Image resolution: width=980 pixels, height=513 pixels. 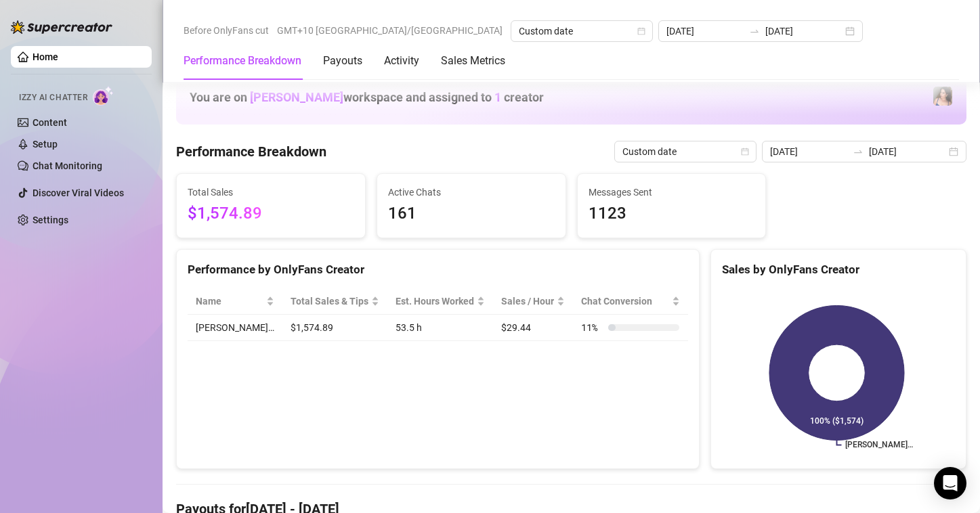 What do you see at coordinates (498, 97) in the screenshot?
I see `span: 1` at bounding box center [498, 97].